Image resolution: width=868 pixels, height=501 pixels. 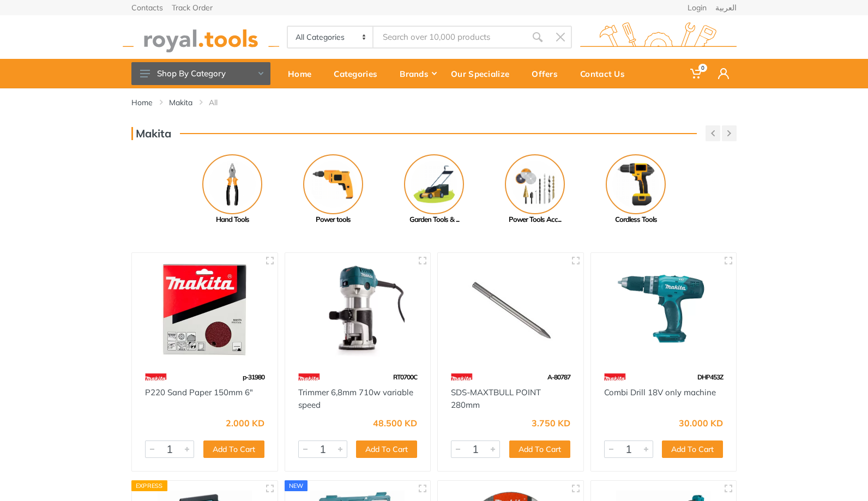 I want to click on div: Power tools, so click(x=334, y=219).